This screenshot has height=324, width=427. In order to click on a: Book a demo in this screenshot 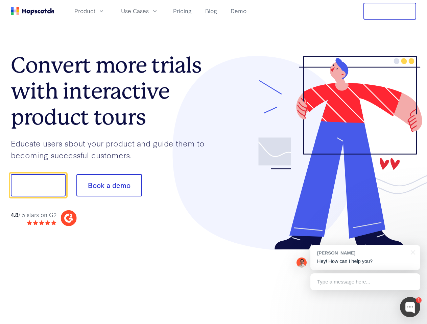, I will do `click(109, 186)`.